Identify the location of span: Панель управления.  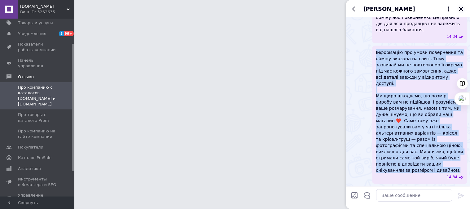
(37, 63).